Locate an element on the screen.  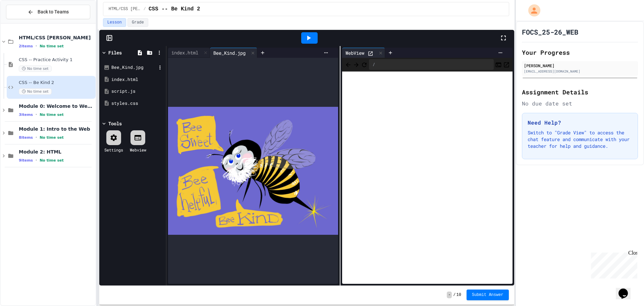
span: Module 2: HTML is located at coordinates (56, 152).